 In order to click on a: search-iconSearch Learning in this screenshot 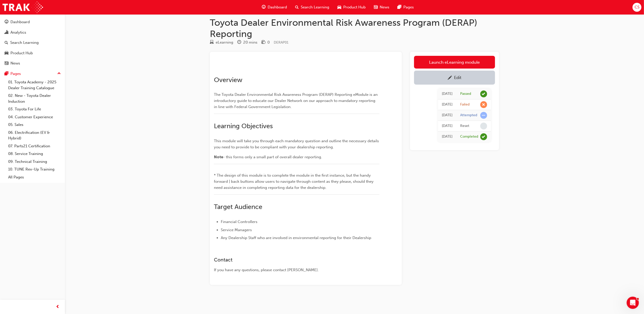, I will do `click(312, 7)`.